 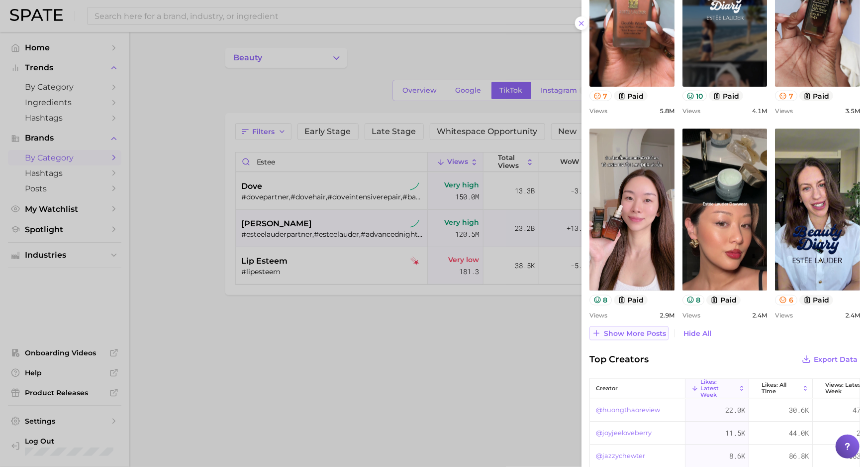 What do you see at coordinates (608, 388) in the screenshot?
I see `span: creator` at bounding box center [608, 388].